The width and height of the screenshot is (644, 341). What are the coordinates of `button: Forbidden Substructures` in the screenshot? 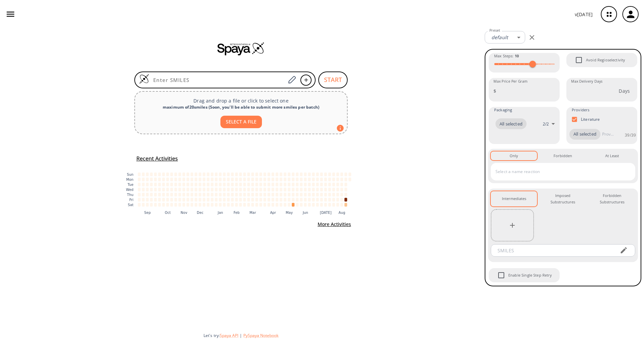 It's located at (612, 199).